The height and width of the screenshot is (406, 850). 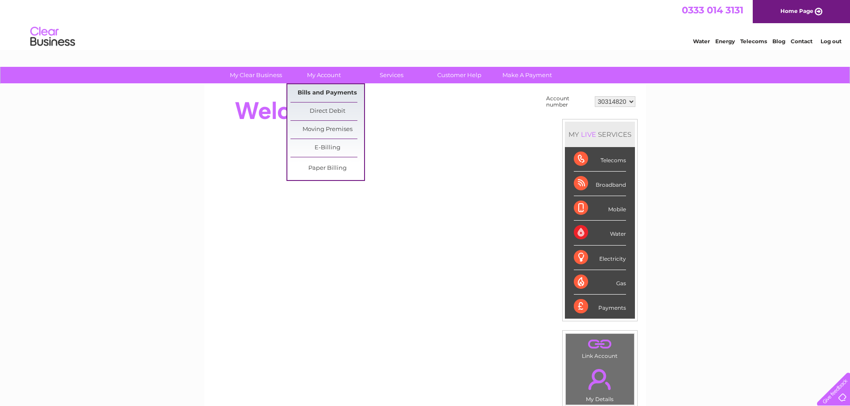 I want to click on div: MY SERVICES, so click(x=600, y=134).